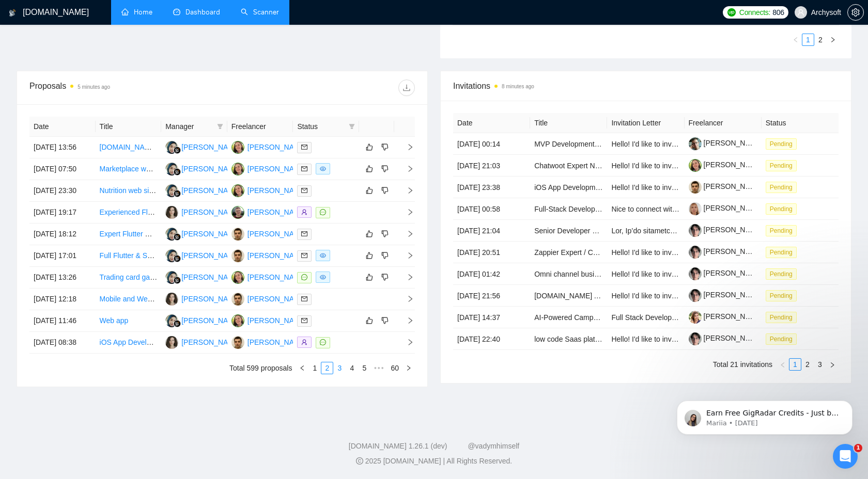 The width and height of the screenshot is (868, 479). I want to click on td: Senior Developer — Build AI Chat + Quote + Booking Platform for Small Service Businesses, so click(568, 231).